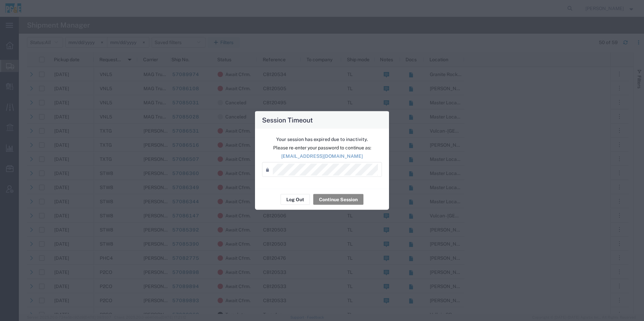  Describe the element at coordinates (287, 120) in the screenshot. I see `h4: Session Timeout` at that location.